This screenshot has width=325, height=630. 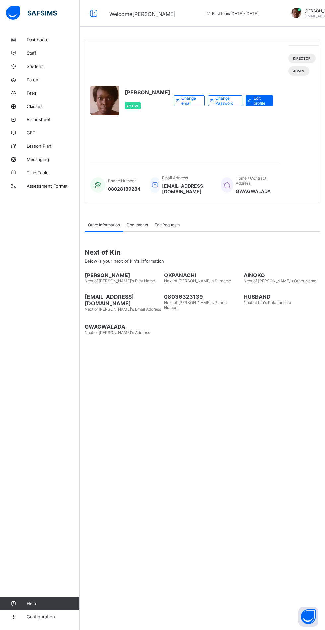 What do you see at coordinates (124, 188) in the screenshot?
I see `span: 08028189284` at bounding box center [124, 188].